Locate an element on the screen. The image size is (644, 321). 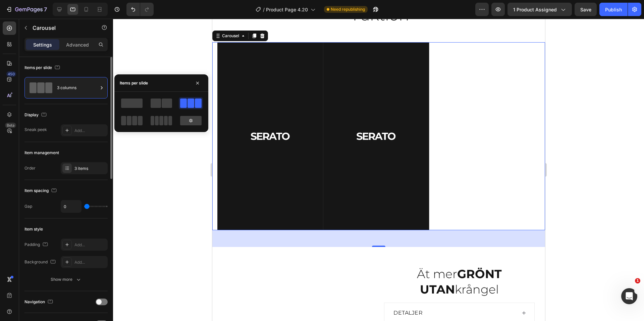
button: 7 is located at coordinates (26, 9).